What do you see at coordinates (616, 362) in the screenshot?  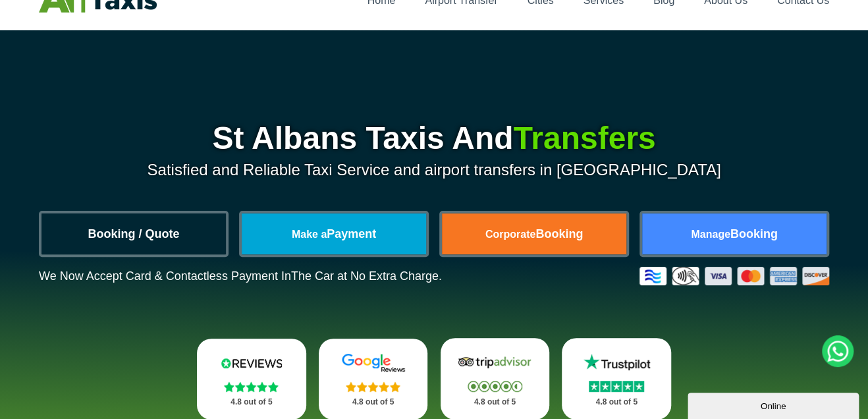 I see `img: Trustpilot` at bounding box center [616, 362].